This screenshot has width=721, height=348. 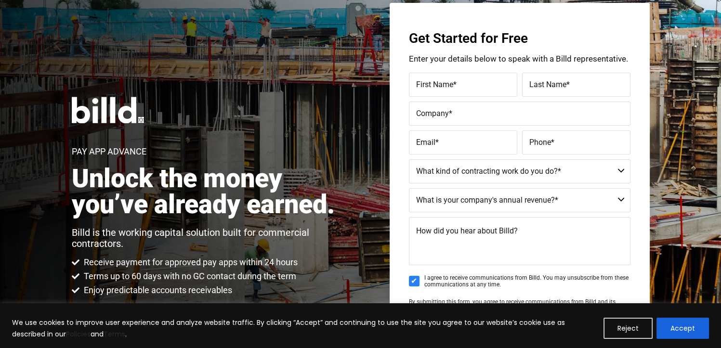 I want to click on span: Phone, so click(x=540, y=142).